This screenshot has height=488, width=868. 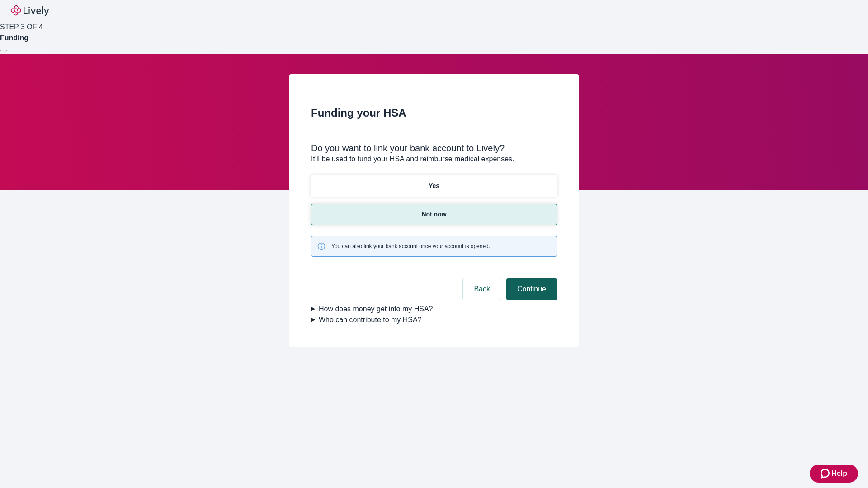 What do you see at coordinates (434, 214) in the screenshot?
I see `button: Not now` at bounding box center [434, 214].